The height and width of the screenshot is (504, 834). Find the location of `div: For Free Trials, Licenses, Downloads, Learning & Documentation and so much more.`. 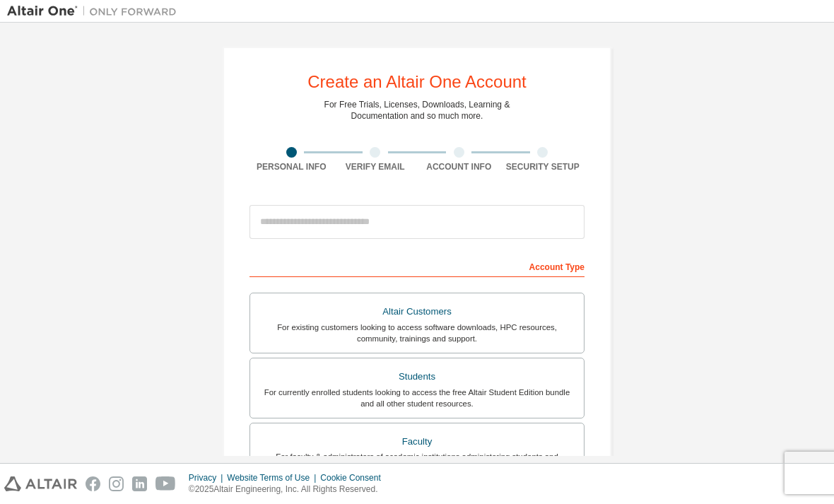

div: For Free Trials, Licenses, Downloads, Learning & Documentation and so much more. is located at coordinates (417, 110).